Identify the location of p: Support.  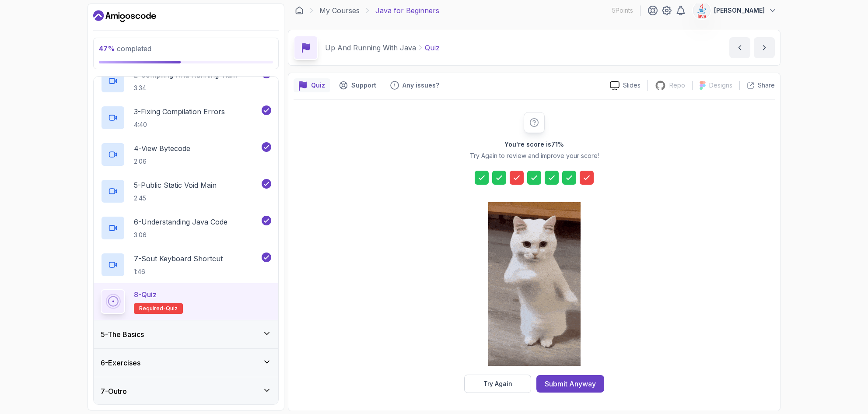
(363, 86).